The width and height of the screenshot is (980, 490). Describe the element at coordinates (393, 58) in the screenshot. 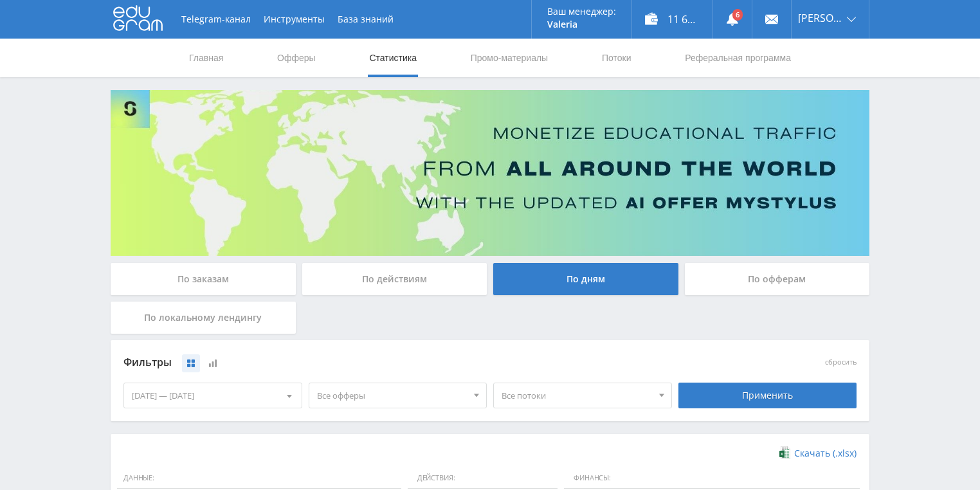

I see `a: Статистика` at that location.